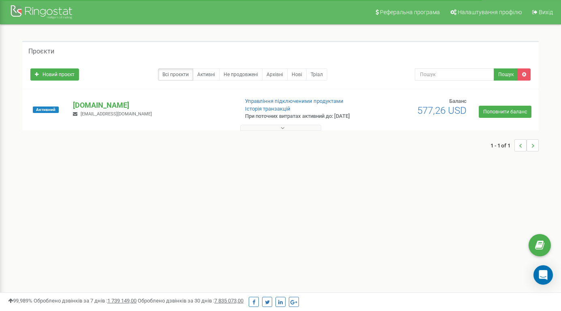  Describe the element at coordinates (316, 74) in the screenshot. I see `a: Тріал` at that location.